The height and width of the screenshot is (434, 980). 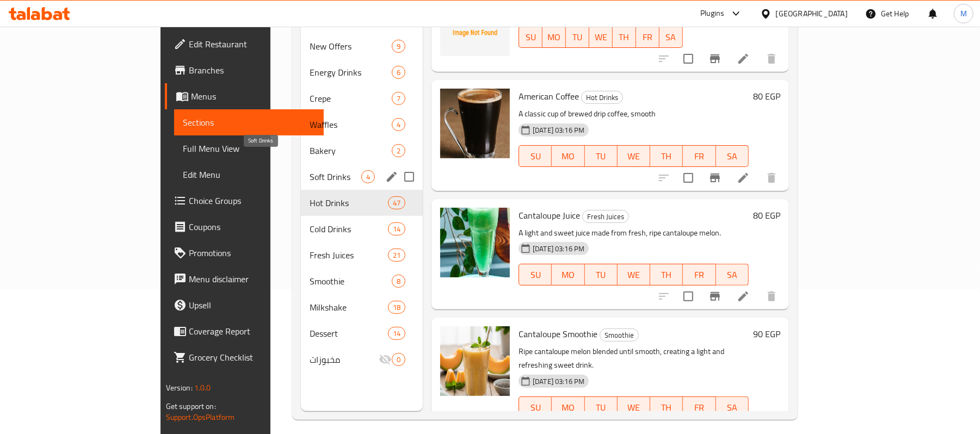 I want to click on button: delete, so click(x=772, y=59).